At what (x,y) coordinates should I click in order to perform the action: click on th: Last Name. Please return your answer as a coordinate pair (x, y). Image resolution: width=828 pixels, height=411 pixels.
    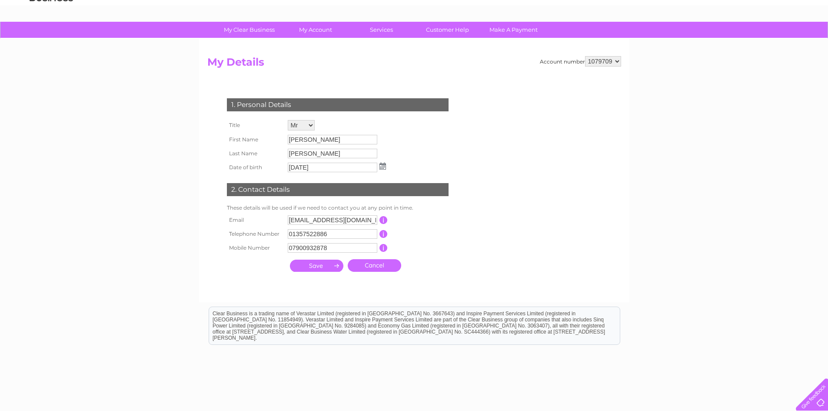
    Looking at the image, I should click on (255, 153).